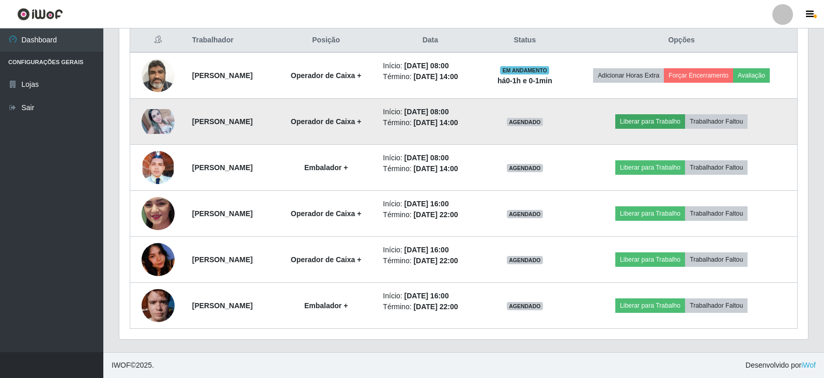  Describe the element at coordinates (158, 167) in the screenshot. I see `img: 1756827085438.jpeg` at that location.